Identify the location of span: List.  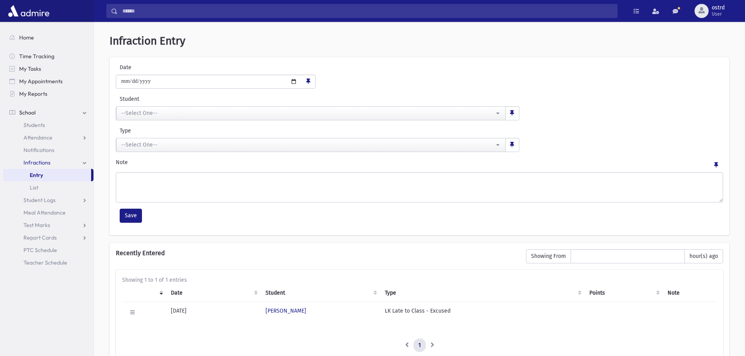
(34, 188).